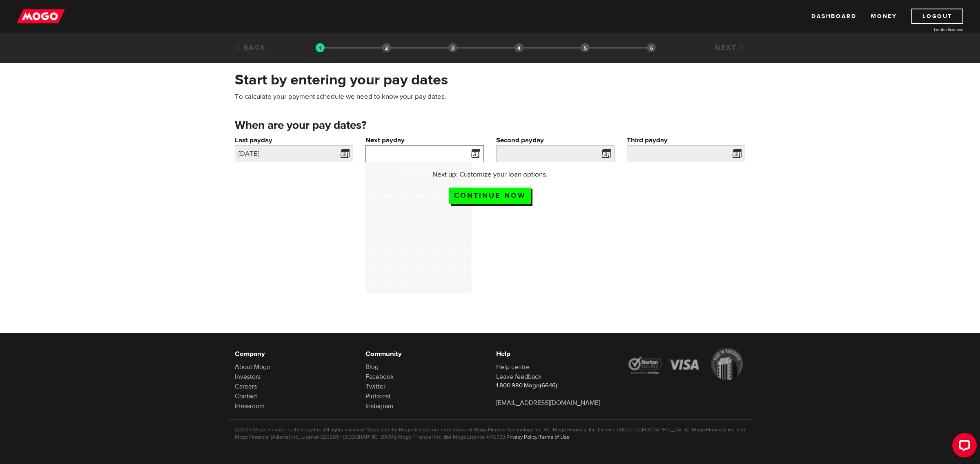 The height and width of the screenshot is (464, 980). What do you see at coordinates (554, 437) in the screenshot?
I see `a: Terms of Use` at bounding box center [554, 437].